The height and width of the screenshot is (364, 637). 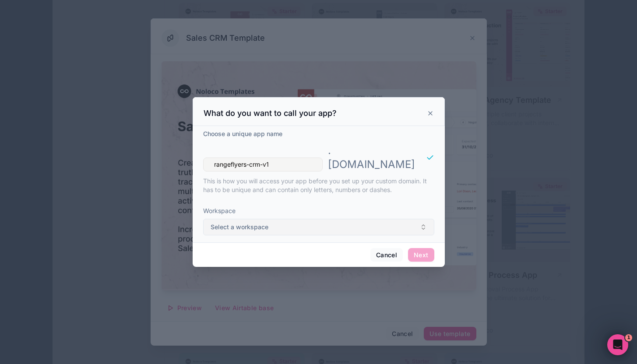 What do you see at coordinates (242, 134) in the screenshot?
I see `label: Choose a unique app name` at bounding box center [242, 134].